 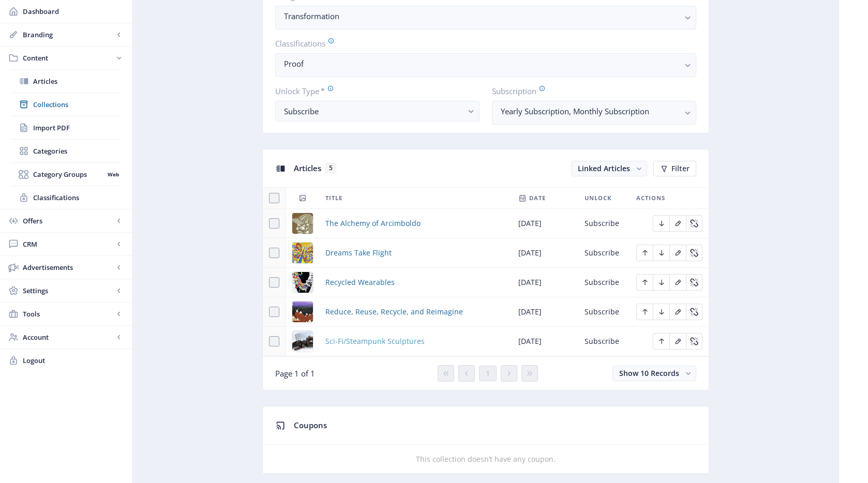 I want to click on a: Classifications, so click(x=66, y=198).